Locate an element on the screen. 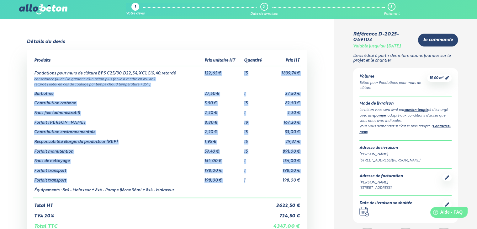 The width and height of the screenshot is (477, 229). div: Adresse de livraison is located at coordinates (406, 148).